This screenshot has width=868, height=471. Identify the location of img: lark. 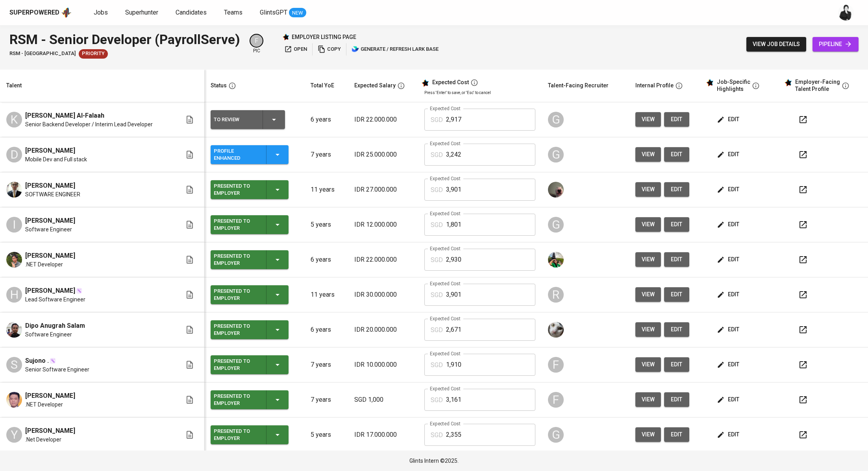
(356, 49).